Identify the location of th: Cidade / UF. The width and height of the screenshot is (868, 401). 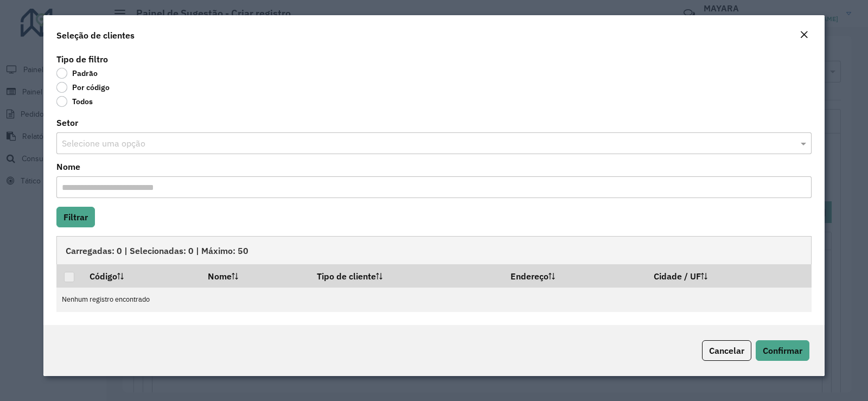
(728, 276).